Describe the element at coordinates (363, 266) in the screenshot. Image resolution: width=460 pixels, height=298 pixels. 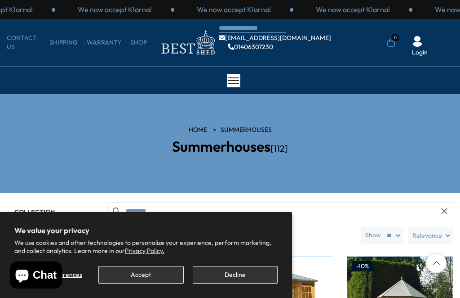
I see `div: -10%` at that location.